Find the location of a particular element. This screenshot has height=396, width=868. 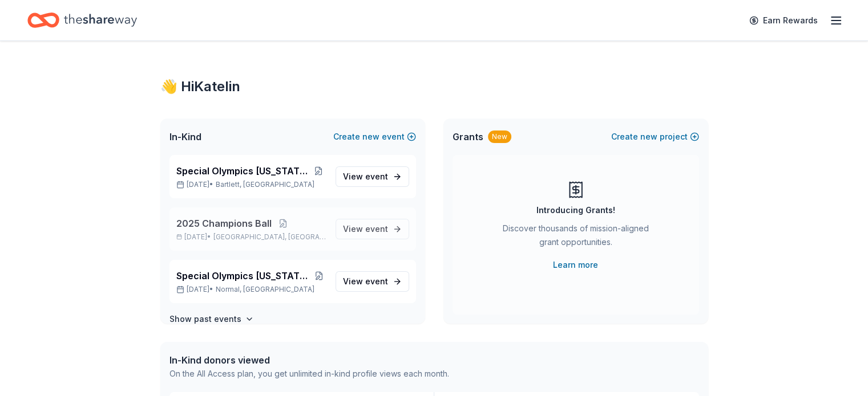

div: New is located at coordinates (499, 137).